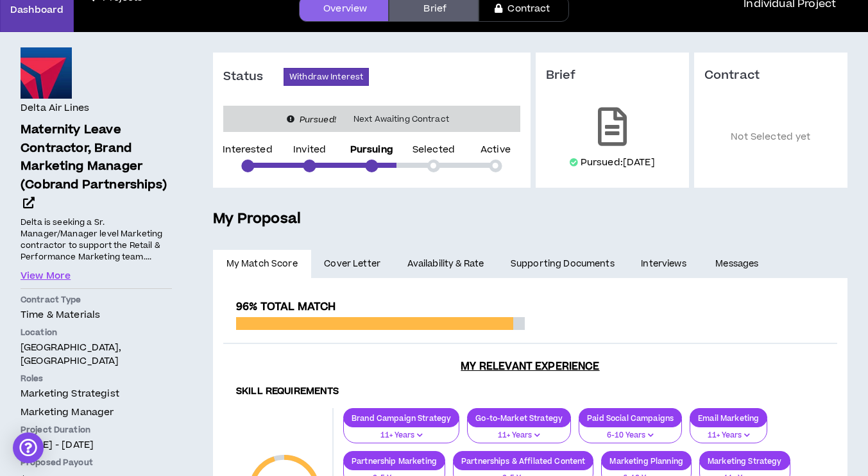 This screenshot has width=868, height=476. I want to click on p: Time & Materials, so click(96, 314).